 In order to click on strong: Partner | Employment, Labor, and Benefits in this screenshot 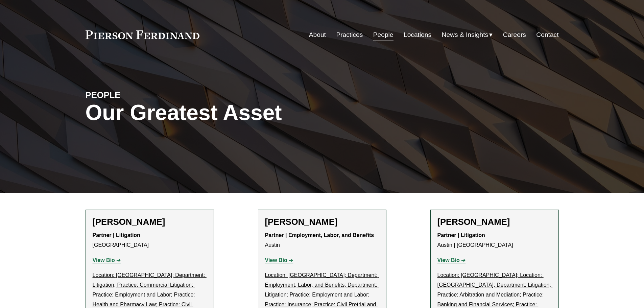, I will do `click(319, 235)`.